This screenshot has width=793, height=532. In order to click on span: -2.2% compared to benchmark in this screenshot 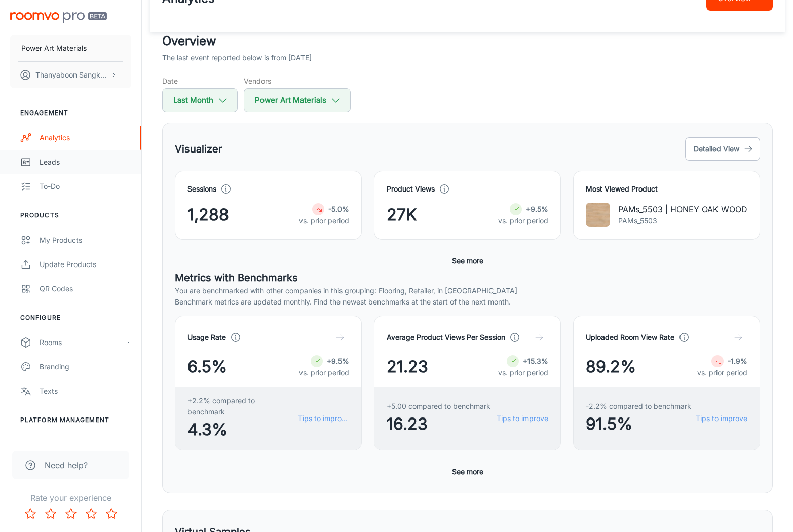, I will do `click(638, 406)`.